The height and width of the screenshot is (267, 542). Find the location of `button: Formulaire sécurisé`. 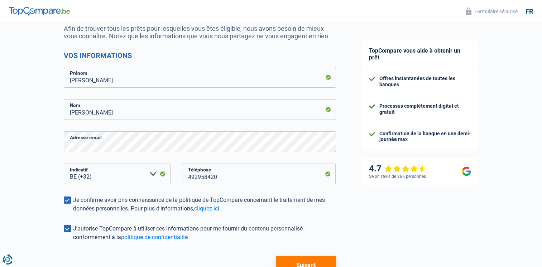

button: Formulaire sécurisé is located at coordinates (492, 11).